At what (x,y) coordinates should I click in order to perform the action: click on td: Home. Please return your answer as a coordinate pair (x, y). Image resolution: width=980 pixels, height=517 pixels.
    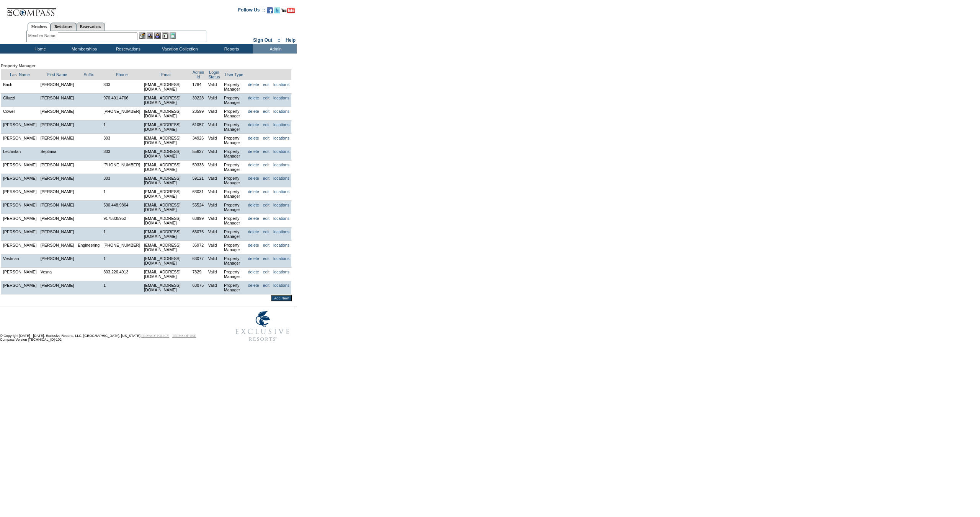
    Looking at the image, I should click on (39, 49).